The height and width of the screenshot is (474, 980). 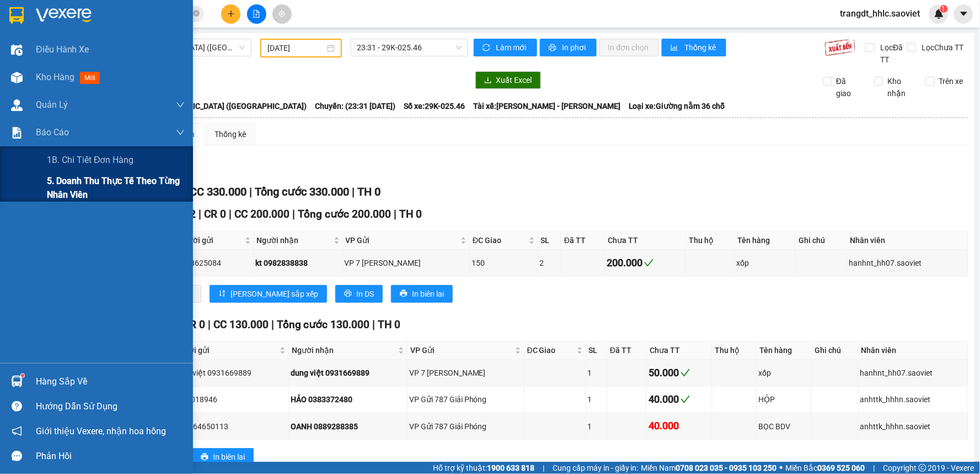 What do you see at coordinates (466, 426) in the screenshot?
I see `td: VP Gửi 787 Giải Phóng` at bounding box center [466, 426].